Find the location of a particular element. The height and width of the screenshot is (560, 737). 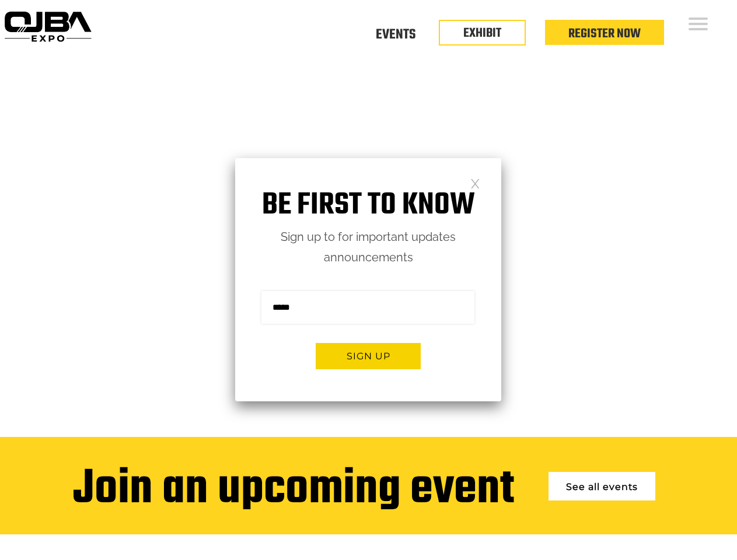

button: Sign up is located at coordinates (368, 356).